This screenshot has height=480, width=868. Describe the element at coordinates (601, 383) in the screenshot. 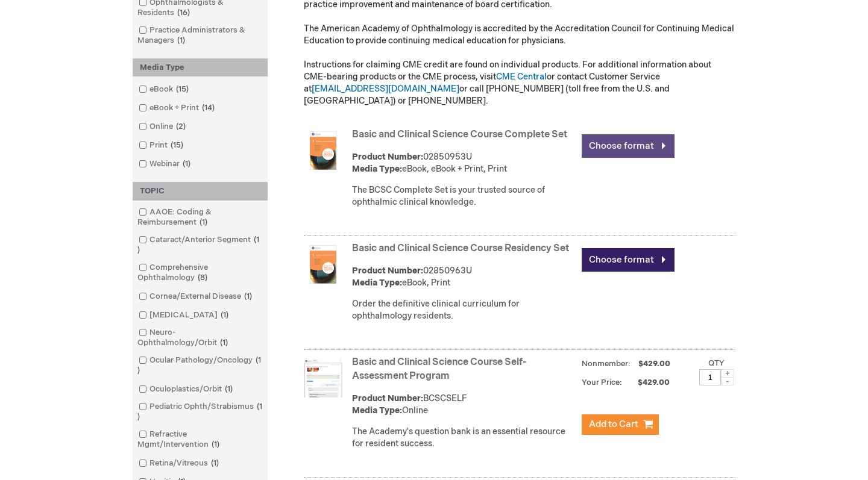

I see `strong: Your Price:` at that location.